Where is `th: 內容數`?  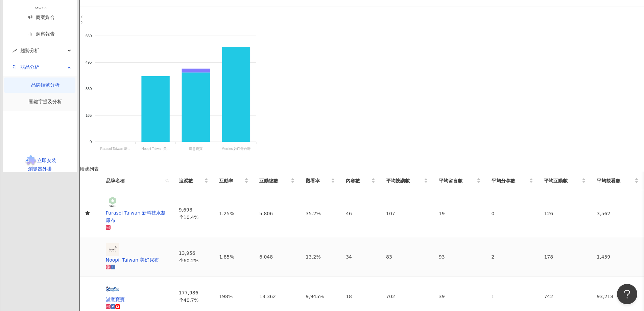 th: 內容數 is located at coordinates (360, 181).